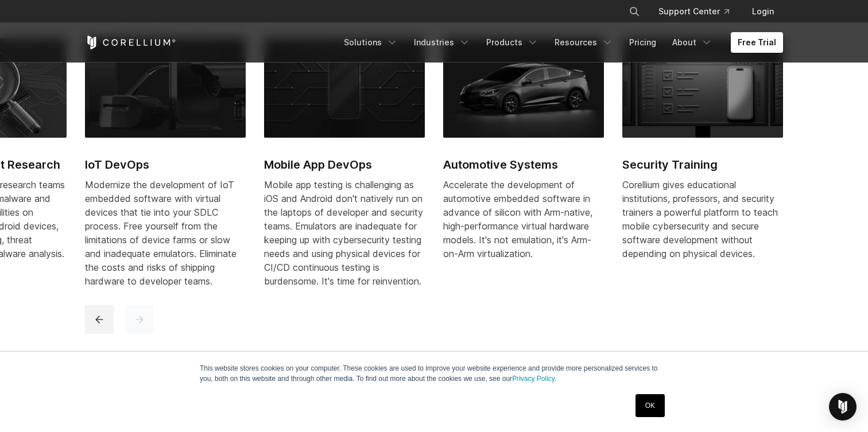 The height and width of the screenshot is (432, 868). Describe the element at coordinates (703, 165) in the screenshot. I see `h2: Security Training` at that location.